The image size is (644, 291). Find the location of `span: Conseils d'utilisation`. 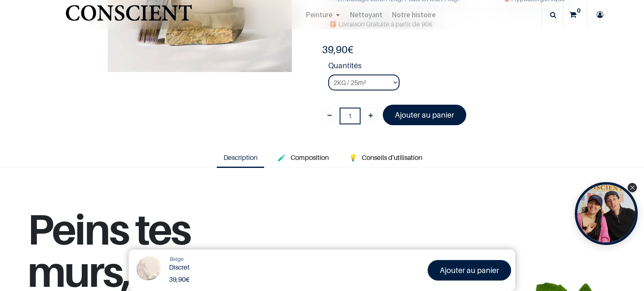

span: Conseils d'utilisation is located at coordinates (392, 158).